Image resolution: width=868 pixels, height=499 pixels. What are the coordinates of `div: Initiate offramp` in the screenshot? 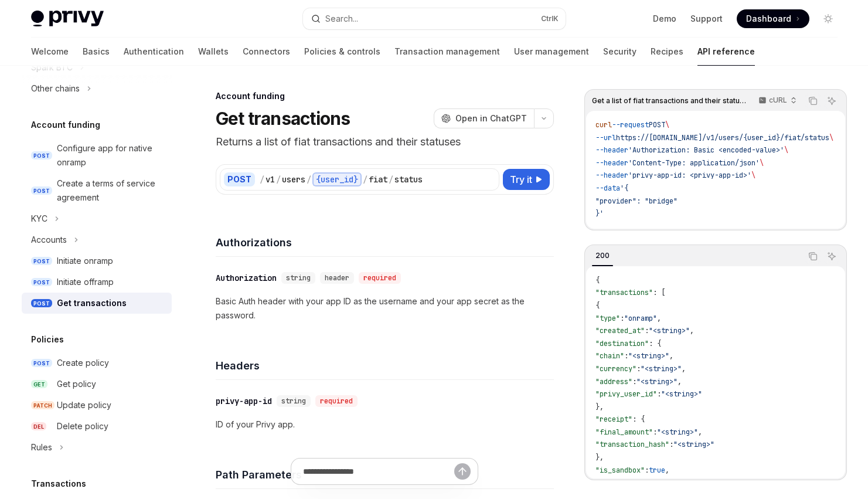 It's located at (85, 282).